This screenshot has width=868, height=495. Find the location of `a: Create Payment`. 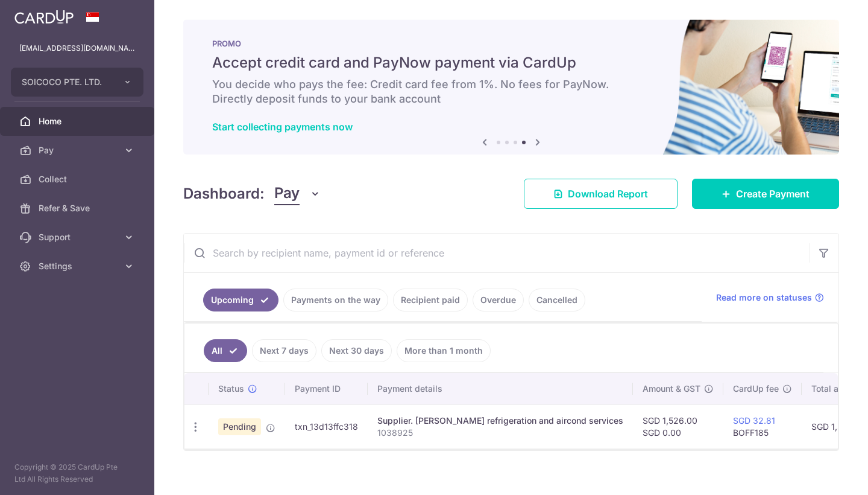

a: Create Payment is located at coordinates (766, 194).